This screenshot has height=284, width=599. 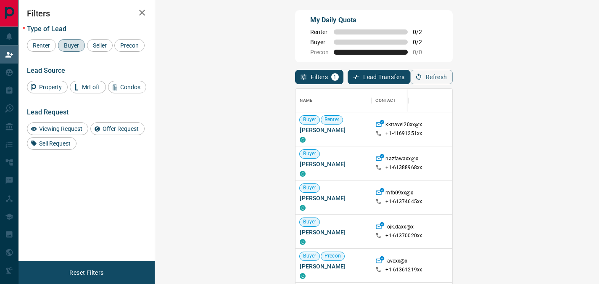 I want to click on h2: Filters, so click(x=87, y=13).